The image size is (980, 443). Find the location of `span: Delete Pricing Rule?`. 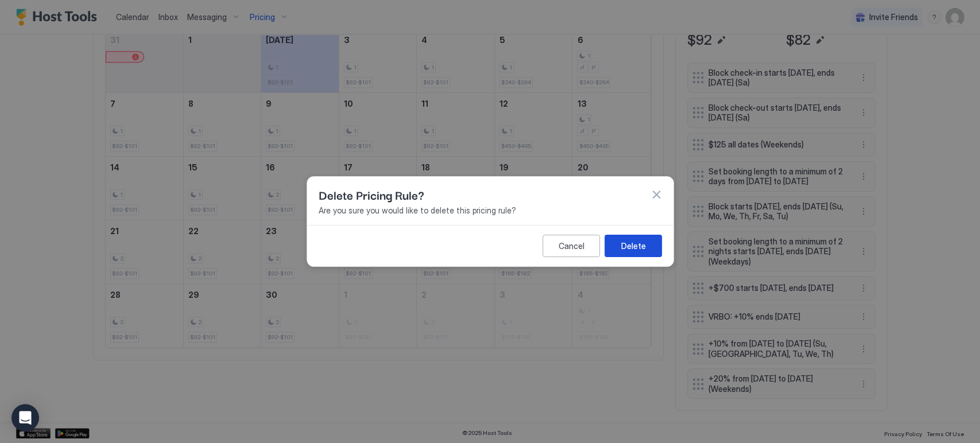

span: Delete Pricing Rule? is located at coordinates (372, 194).